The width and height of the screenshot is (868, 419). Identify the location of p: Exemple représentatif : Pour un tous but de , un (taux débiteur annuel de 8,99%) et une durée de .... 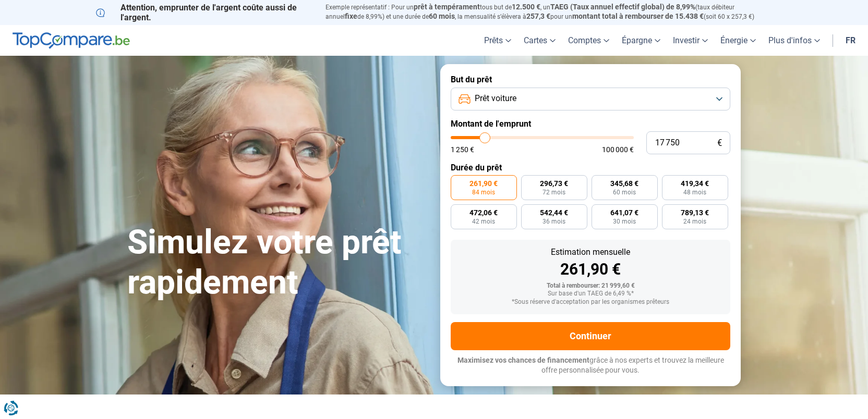
(549, 12).